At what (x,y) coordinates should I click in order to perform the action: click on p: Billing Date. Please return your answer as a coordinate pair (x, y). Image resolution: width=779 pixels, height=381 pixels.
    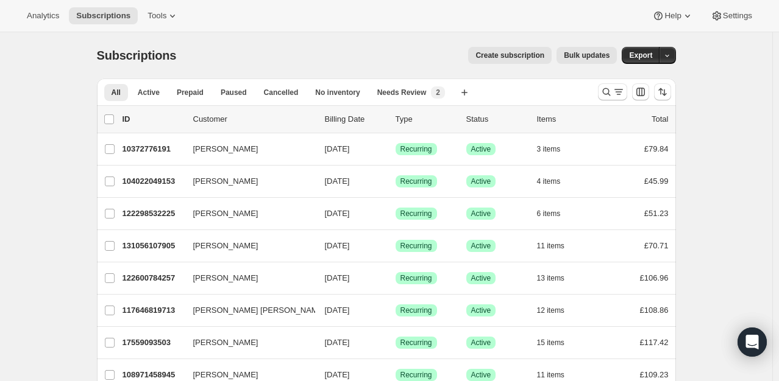
    Looking at the image, I should click on (355, 119).